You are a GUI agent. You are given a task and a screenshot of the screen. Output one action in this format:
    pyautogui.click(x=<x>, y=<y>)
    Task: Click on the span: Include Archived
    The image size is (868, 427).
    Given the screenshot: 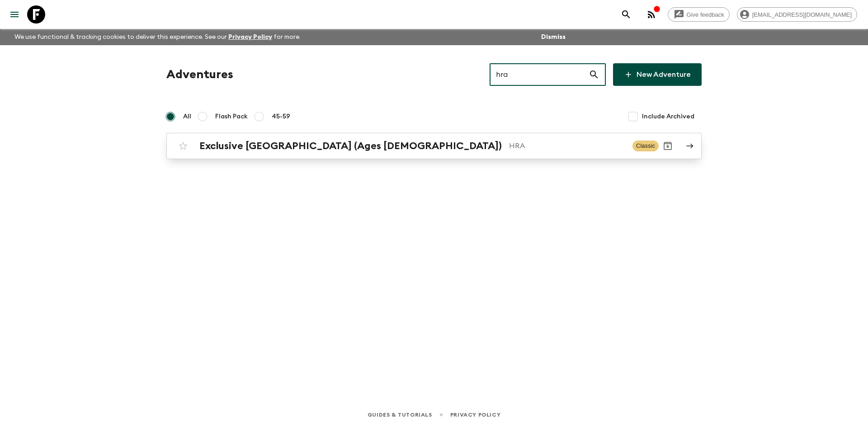 What is the action you would take?
    pyautogui.click(x=668, y=117)
    